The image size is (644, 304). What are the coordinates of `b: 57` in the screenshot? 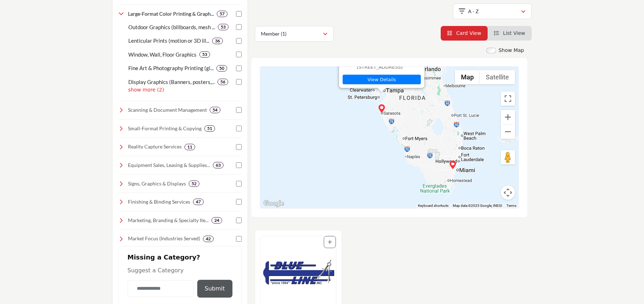 It's located at (222, 14).